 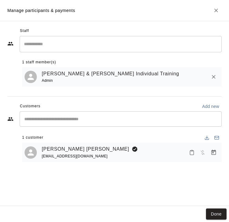 What do you see at coordinates (211, 106) in the screenshot?
I see `button: Add new` at bounding box center [211, 106].